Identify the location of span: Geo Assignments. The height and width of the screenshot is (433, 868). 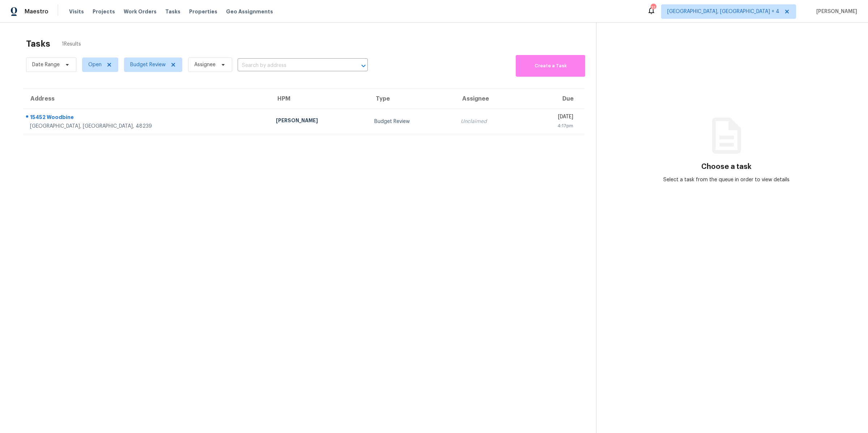
(250, 11).